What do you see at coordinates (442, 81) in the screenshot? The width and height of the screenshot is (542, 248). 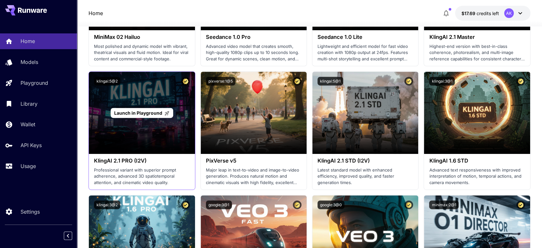 I see `button: klingai:3@1` at bounding box center [442, 81].